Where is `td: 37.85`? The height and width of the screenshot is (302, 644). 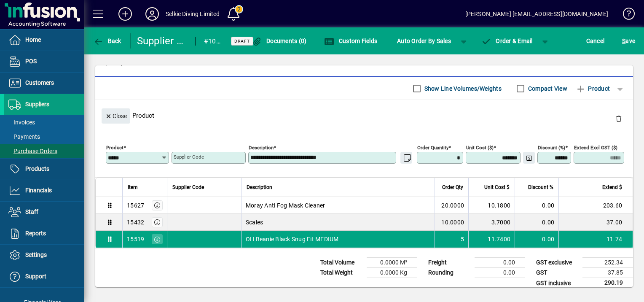
td: 37.85 is located at coordinates (608, 273).